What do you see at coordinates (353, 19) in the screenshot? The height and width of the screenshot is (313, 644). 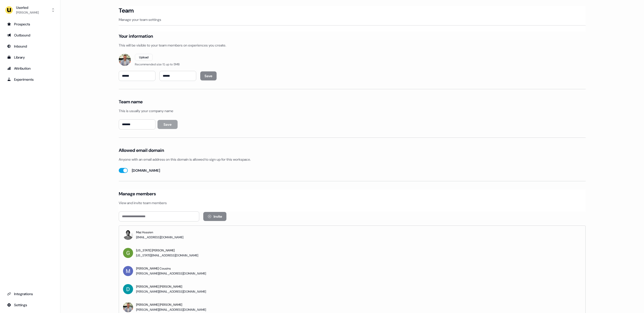 I see `p: Manage your team settings` at bounding box center [353, 19].